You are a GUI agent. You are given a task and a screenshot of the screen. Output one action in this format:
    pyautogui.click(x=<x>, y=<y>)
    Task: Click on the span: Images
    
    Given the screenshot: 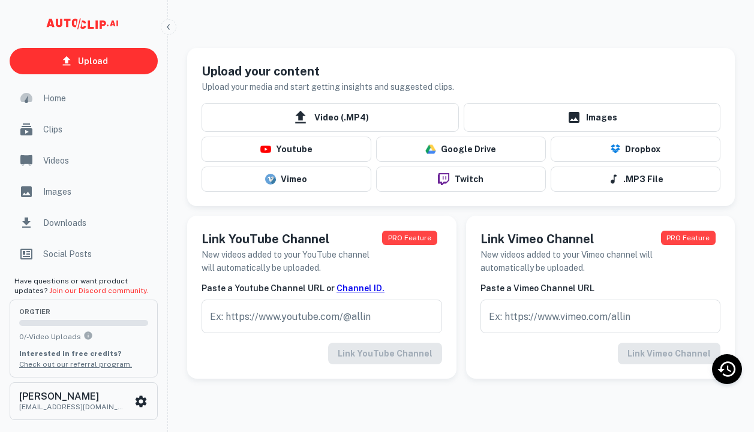 What is the action you would take?
    pyautogui.click(x=97, y=192)
    